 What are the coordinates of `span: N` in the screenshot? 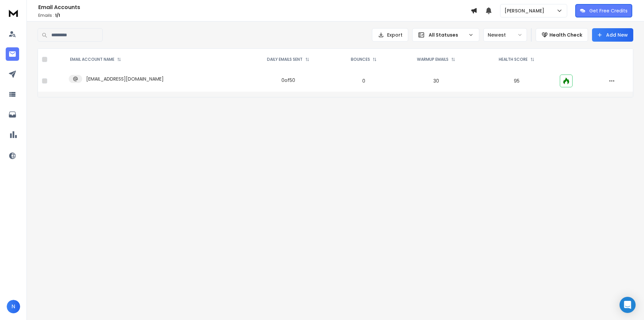 It's located at (13, 306).